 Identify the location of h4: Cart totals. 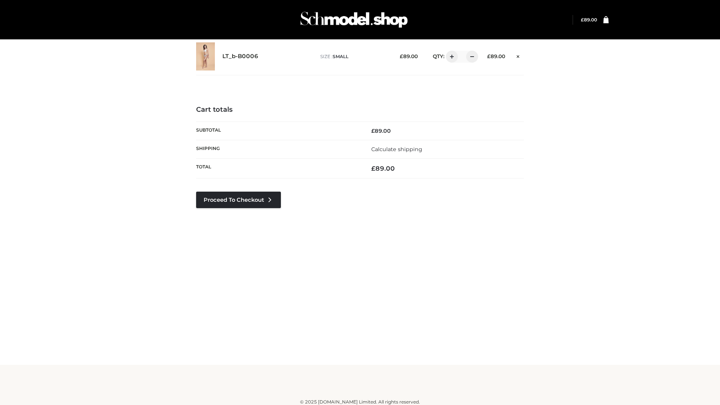
(360, 110).